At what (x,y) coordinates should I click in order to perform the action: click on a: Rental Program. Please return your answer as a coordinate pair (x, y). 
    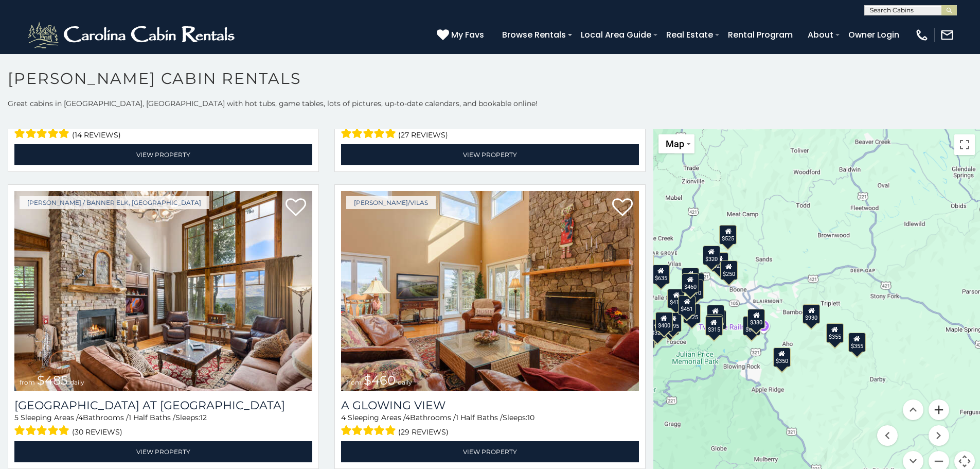
    Looking at the image, I should click on (760, 35).